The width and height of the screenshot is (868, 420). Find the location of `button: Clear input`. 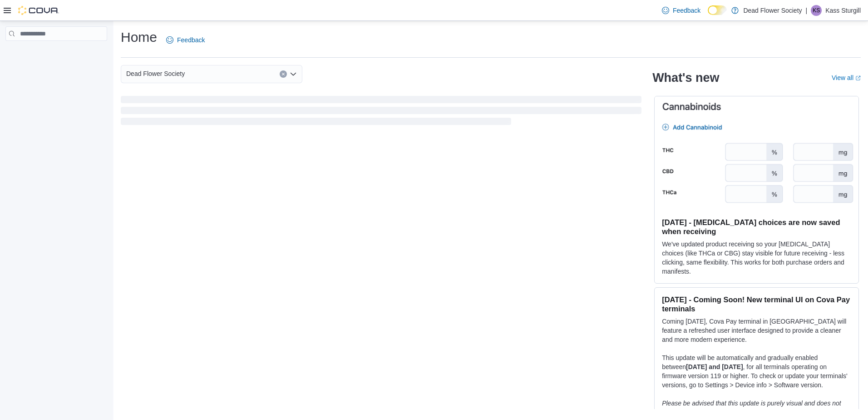

button: Clear input is located at coordinates (283, 74).